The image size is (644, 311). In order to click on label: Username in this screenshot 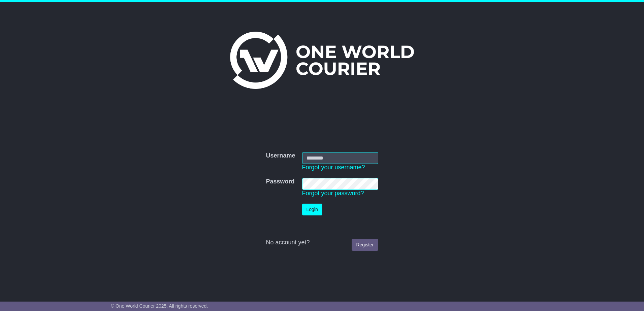, I will do `click(280, 156)`.